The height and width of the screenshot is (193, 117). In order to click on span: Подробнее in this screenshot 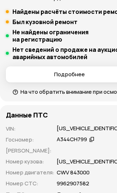, I will do `click(69, 74)`.